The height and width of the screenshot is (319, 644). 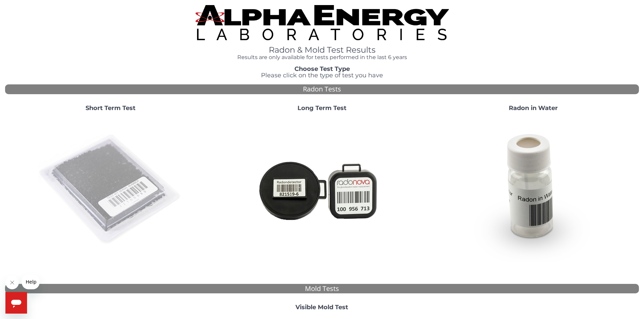 What do you see at coordinates (110, 108) in the screenshot?
I see `strong: Short Term Test` at bounding box center [110, 108].